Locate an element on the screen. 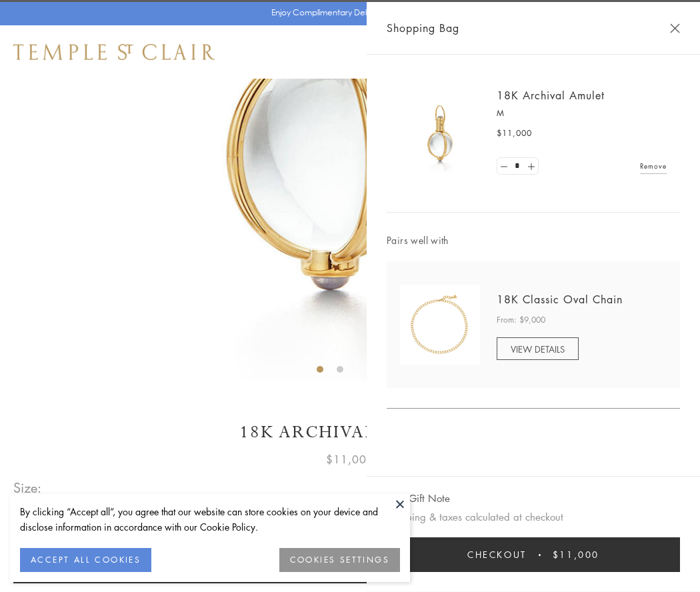  button: ACCEPT ALL COOKIES is located at coordinates (86, 561).